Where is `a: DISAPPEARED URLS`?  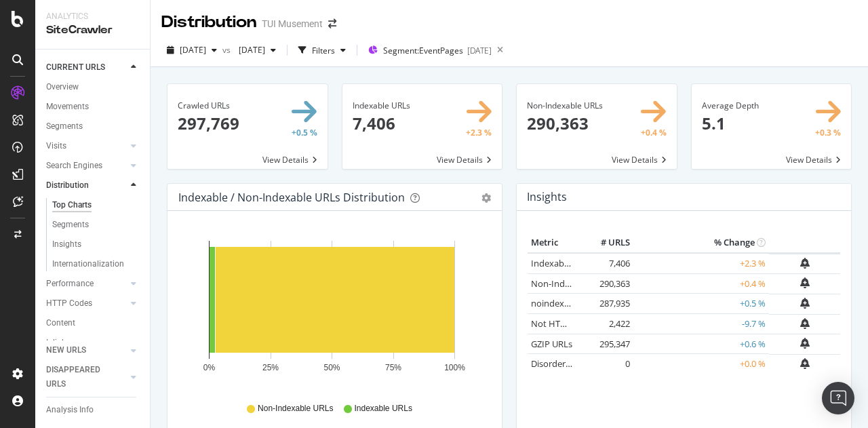
a: DISAPPEARED URLS is located at coordinates (86, 377).